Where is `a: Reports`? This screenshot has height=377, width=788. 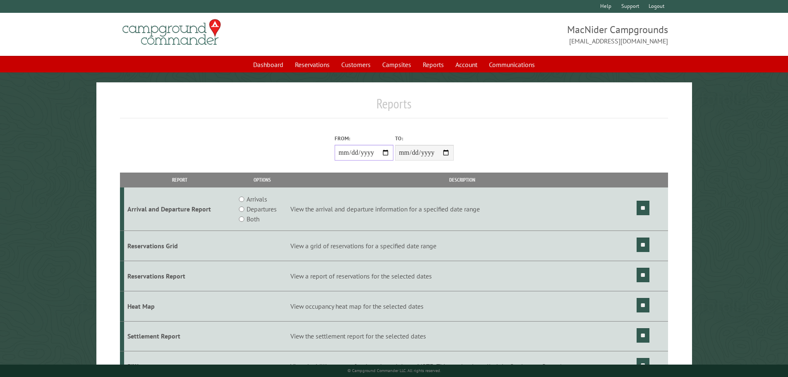 a: Reports is located at coordinates (433, 65).